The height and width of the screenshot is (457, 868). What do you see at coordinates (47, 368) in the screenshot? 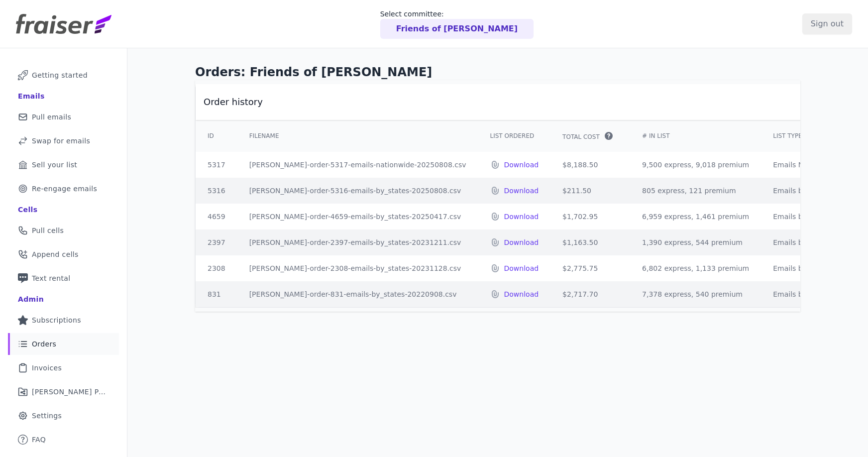
I see `span: Invoices` at bounding box center [47, 368].